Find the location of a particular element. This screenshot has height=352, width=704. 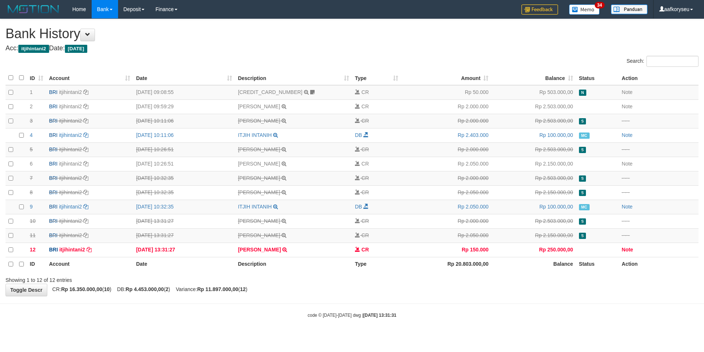

span: 6 is located at coordinates (31, 164).